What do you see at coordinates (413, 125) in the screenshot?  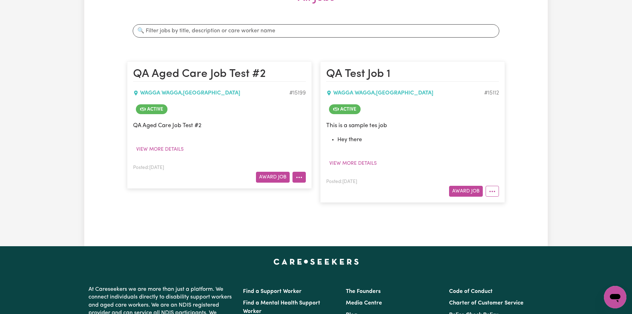 I see `p: This is a sample tes job` at bounding box center [413, 125].